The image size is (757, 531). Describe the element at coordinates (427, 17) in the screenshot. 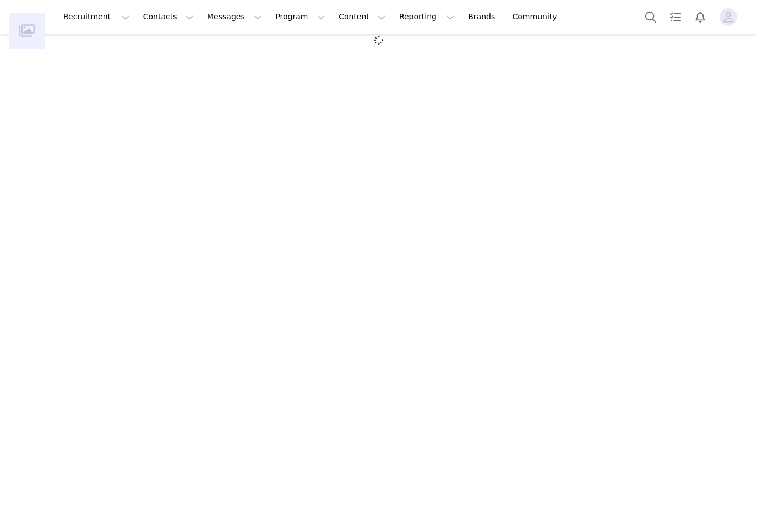

I see `button: Reporting` at that location.